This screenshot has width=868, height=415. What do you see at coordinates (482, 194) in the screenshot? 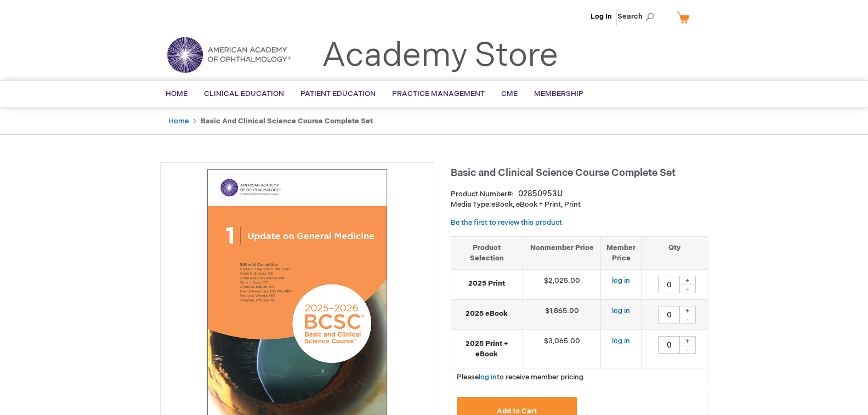
I see `strong: Product Number` at bounding box center [482, 194].